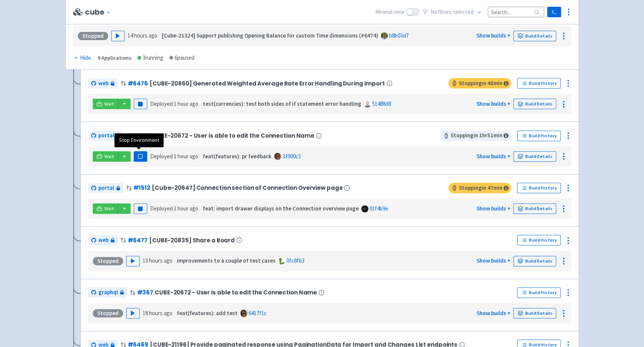 The height and width of the screenshot is (347, 644). I want to click on span: [Cube-20647] Connection section of Connection Overview page, so click(247, 188).